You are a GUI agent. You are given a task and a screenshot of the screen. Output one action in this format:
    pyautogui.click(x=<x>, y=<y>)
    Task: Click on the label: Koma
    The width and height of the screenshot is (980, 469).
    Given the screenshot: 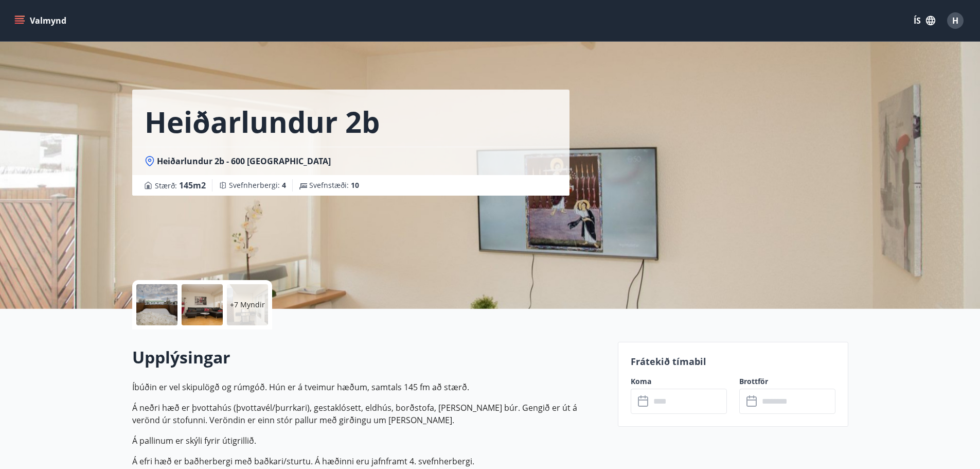 What is the action you would take?
    pyautogui.click(x=679, y=382)
    